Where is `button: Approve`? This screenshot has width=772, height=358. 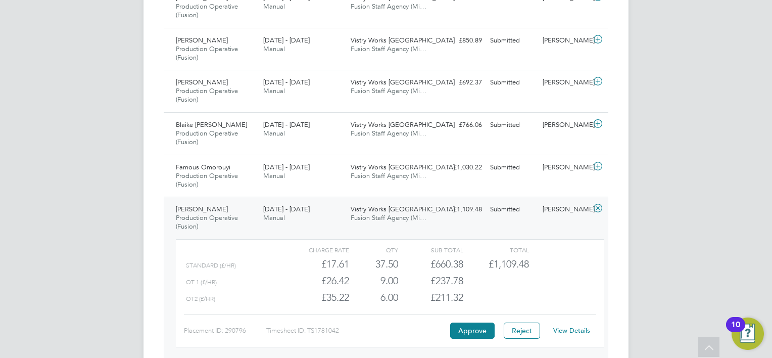
button: Approve is located at coordinates (473, 331).